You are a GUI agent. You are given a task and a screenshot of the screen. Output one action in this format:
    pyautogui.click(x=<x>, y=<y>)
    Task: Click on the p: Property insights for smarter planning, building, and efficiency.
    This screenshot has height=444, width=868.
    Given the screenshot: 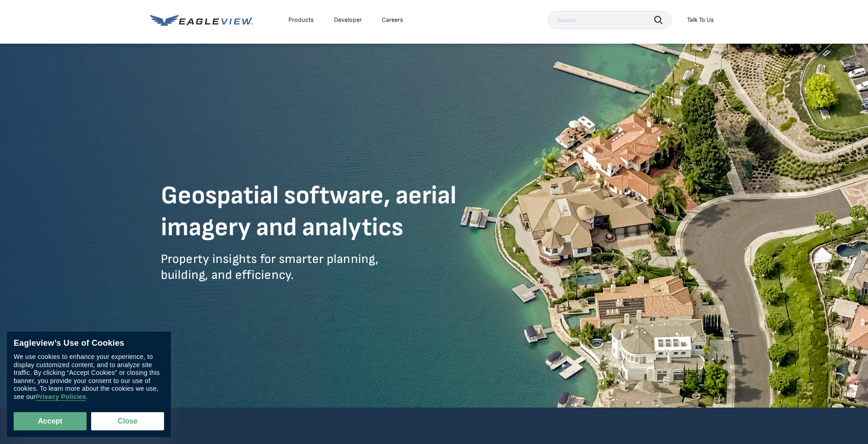 What is the action you would take?
    pyautogui.click(x=275, y=274)
    